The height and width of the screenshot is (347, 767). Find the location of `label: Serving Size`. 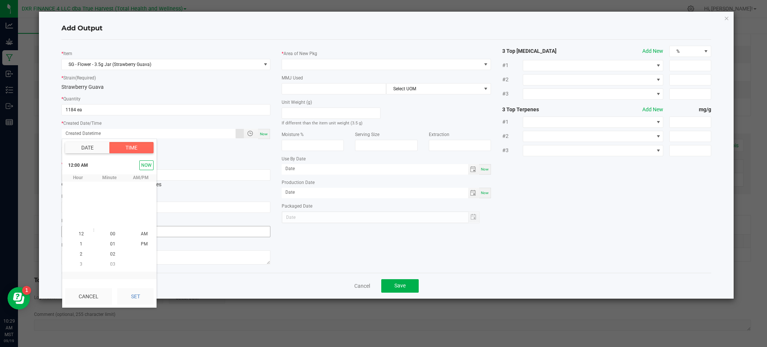

label: Serving Size is located at coordinates (367, 135).